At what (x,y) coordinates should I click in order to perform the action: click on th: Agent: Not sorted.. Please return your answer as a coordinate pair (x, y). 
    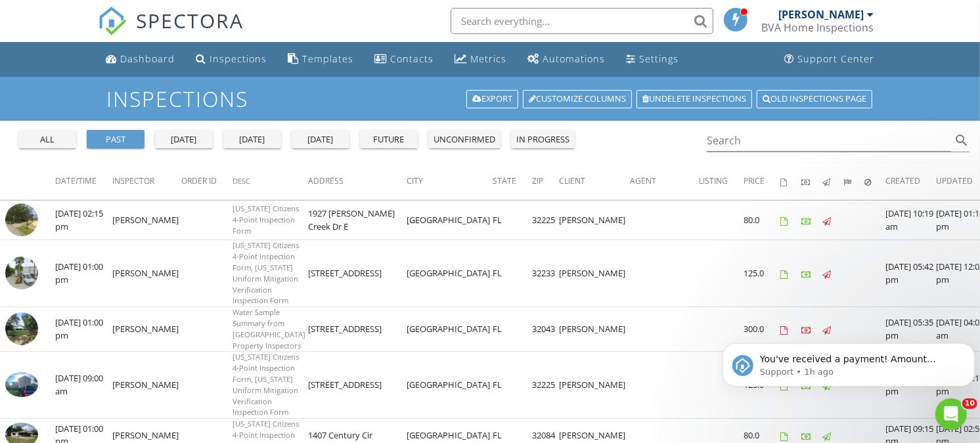
    Looking at the image, I should click on (664, 181).